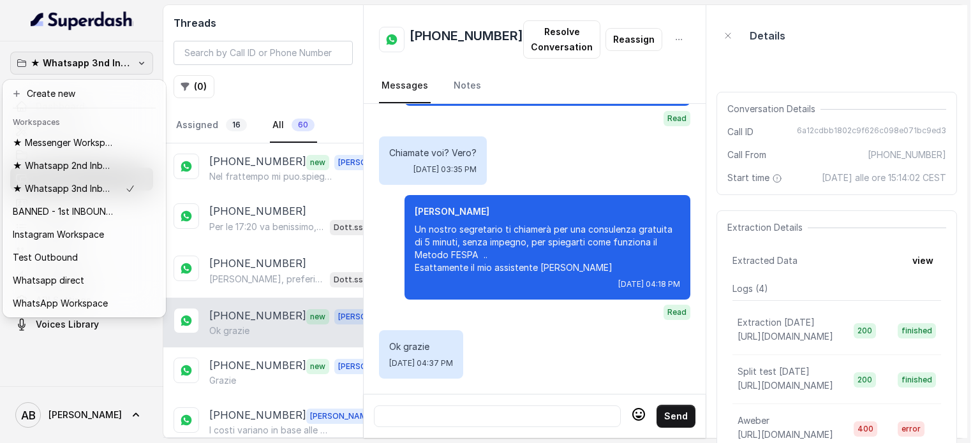  What do you see at coordinates (84, 121) in the screenshot?
I see `header: Workspaces` at bounding box center [84, 121].